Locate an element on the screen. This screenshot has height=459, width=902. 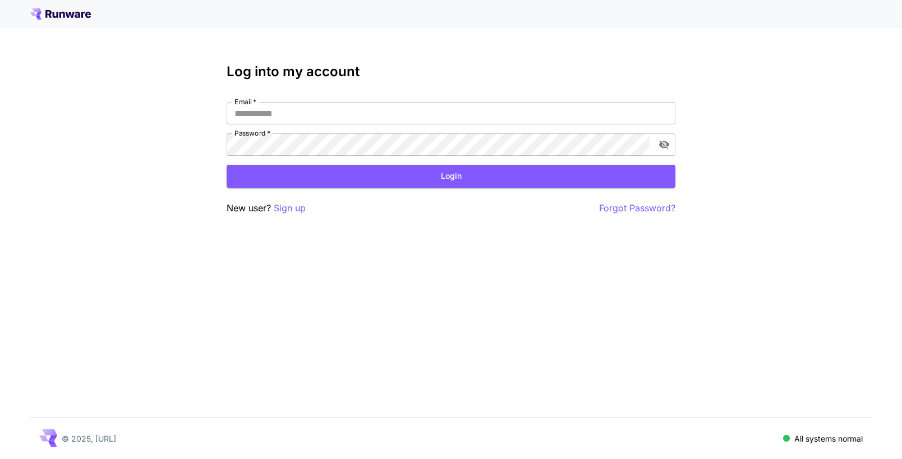
label: Password is located at coordinates (252, 133).